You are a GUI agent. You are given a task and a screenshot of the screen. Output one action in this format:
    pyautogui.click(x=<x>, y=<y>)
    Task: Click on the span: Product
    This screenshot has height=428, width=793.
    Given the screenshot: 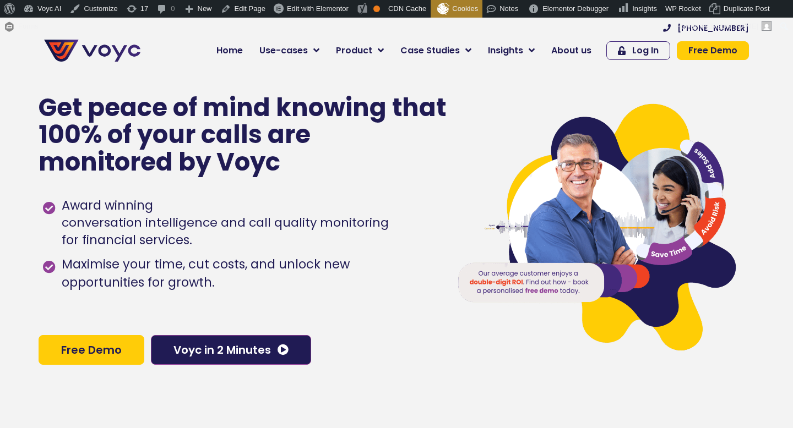 What is the action you would take?
    pyautogui.click(x=354, y=51)
    